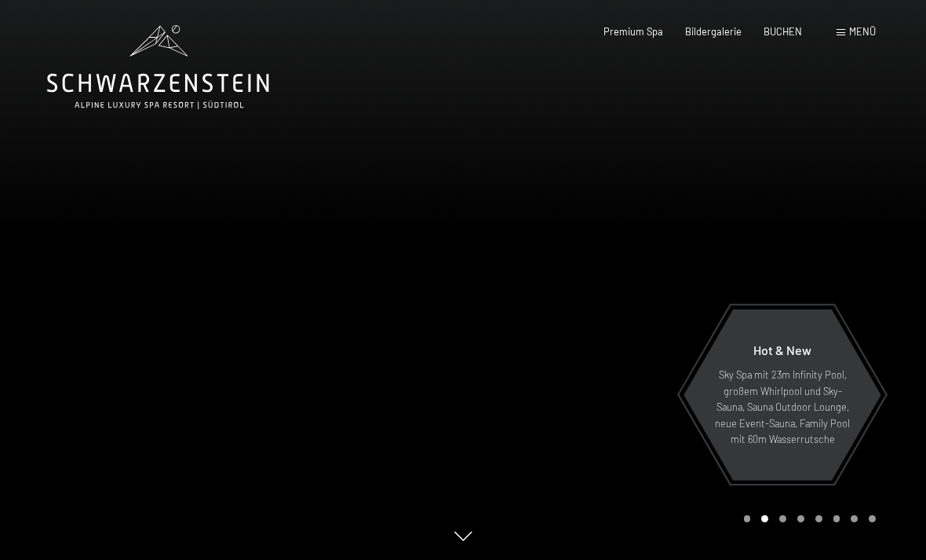  What do you see at coordinates (783, 406) in the screenshot?
I see `p: Sky Spa mit 23m Infinity Pool, großem Whirlpool und Sky-Sauna, Sauna Outdoor Lounge, neue Event-S...` at bounding box center [783, 406].